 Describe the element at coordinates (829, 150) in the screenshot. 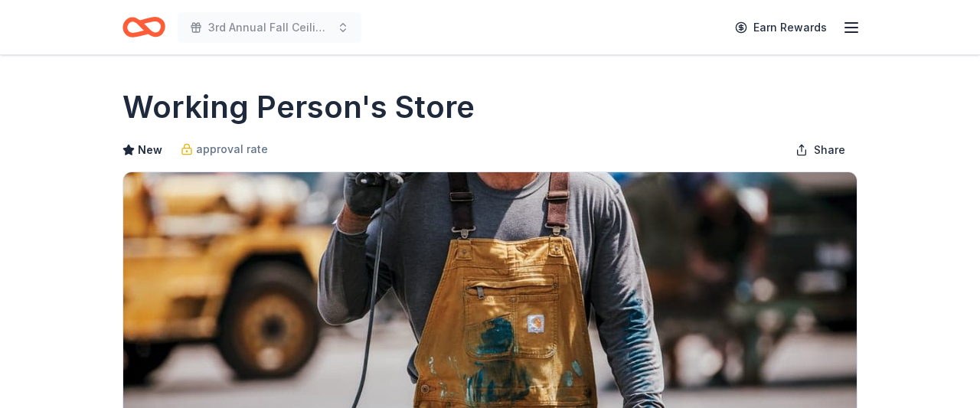

I see `span: Share` at that location.